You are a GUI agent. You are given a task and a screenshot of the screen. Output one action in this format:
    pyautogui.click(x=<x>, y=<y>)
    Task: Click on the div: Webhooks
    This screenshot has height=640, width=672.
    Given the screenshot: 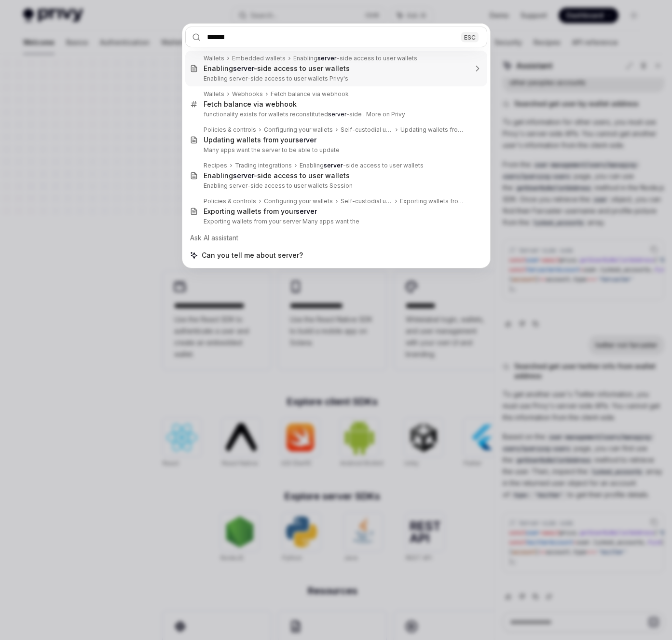 What is the action you would take?
    pyautogui.click(x=248, y=94)
    